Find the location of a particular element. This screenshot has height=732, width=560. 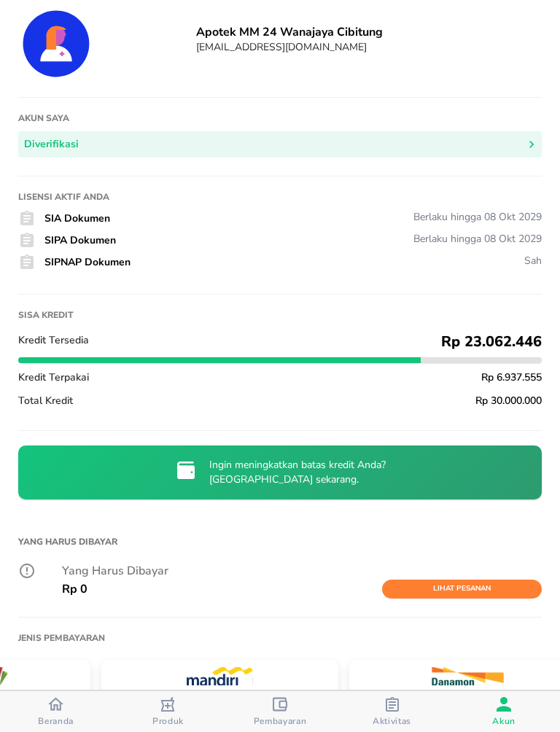

div: Diverifikasi is located at coordinates (51, 145).